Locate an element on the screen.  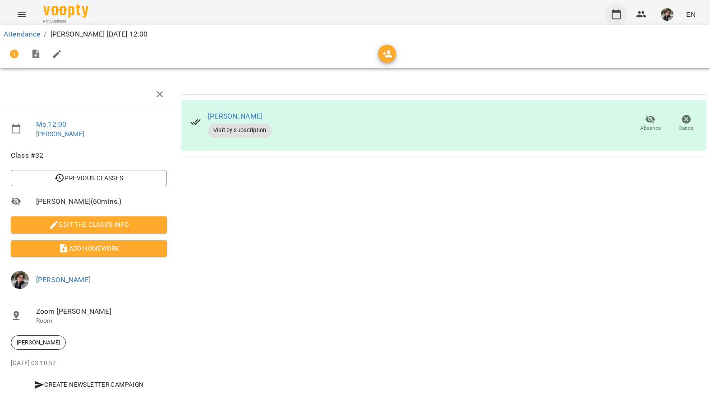
a: Mo , 12:00 is located at coordinates (51, 124).